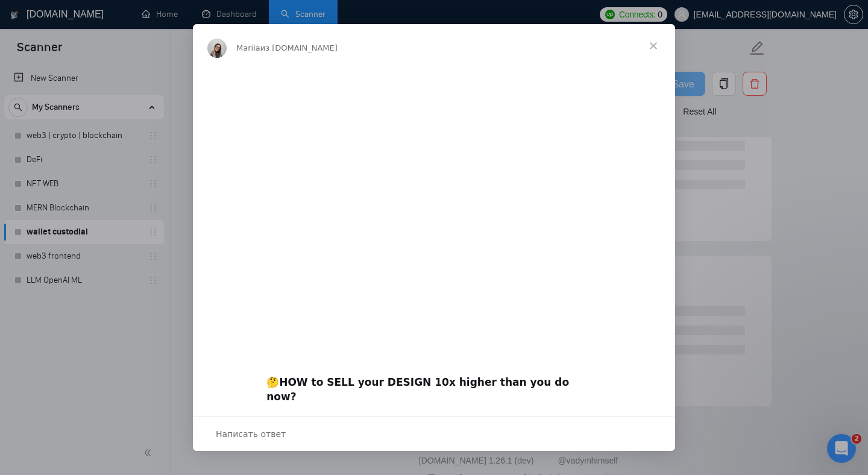  I want to click on div: Открыть разговор и ответить, so click(434, 433).